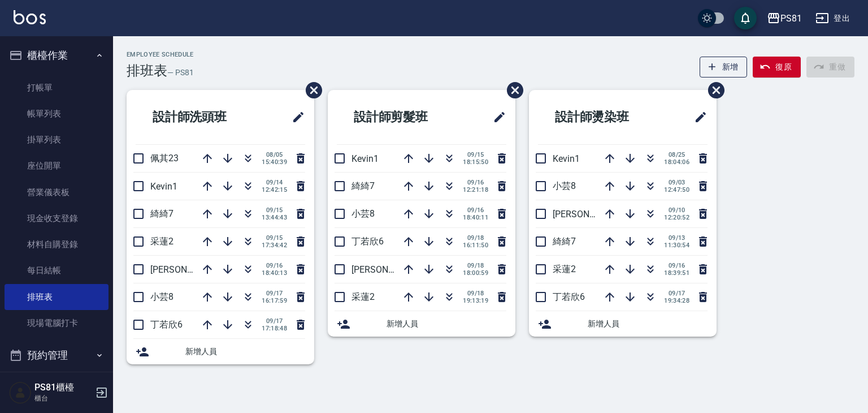 This screenshot has width=868, height=413. I want to click on span: 16:11:50, so click(475, 245).